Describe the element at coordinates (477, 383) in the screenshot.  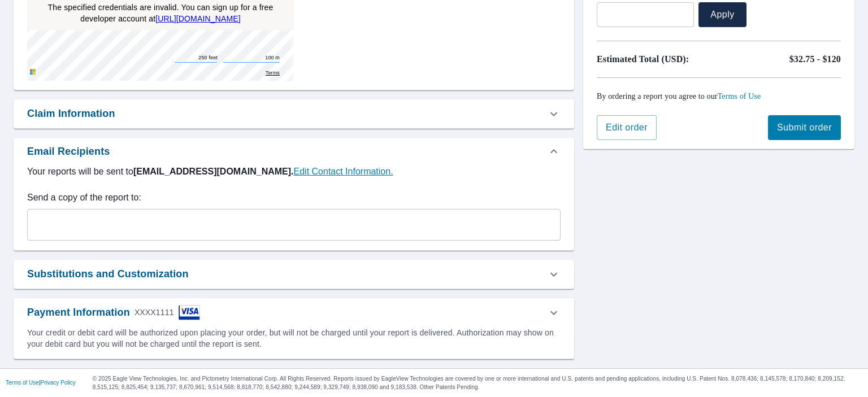
I see `p: © 2025 Eagle View Technologies, Inc. and Pictometry International Corp. All Rights Reserved. Repo...` at that location.